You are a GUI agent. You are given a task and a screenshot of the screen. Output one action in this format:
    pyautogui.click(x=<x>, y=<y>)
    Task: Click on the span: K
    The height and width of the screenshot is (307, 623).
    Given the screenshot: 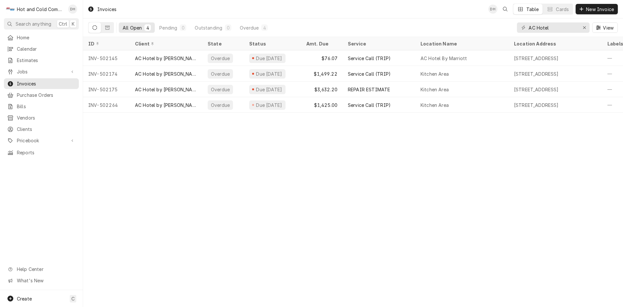 What is the action you would take?
    pyautogui.click(x=73, y=24)
    